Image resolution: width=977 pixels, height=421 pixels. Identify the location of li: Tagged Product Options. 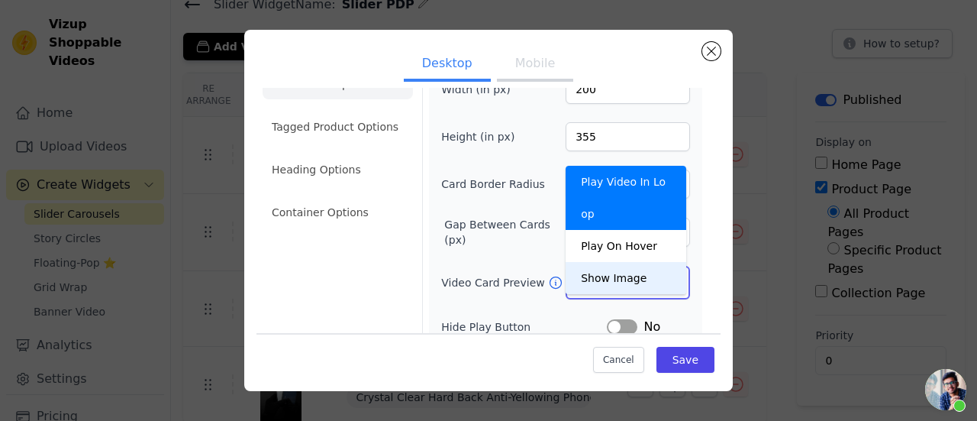
(337, 127).